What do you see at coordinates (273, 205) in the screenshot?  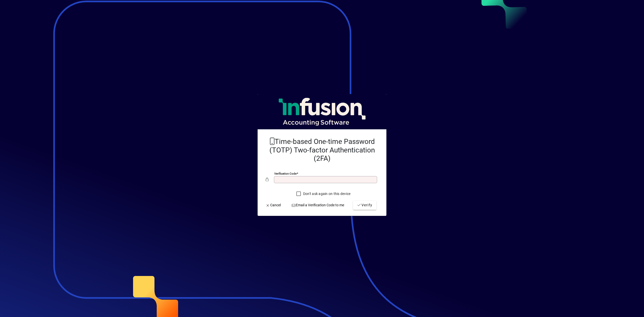 I see `button: Cancel` at bounding box center [273, 205].